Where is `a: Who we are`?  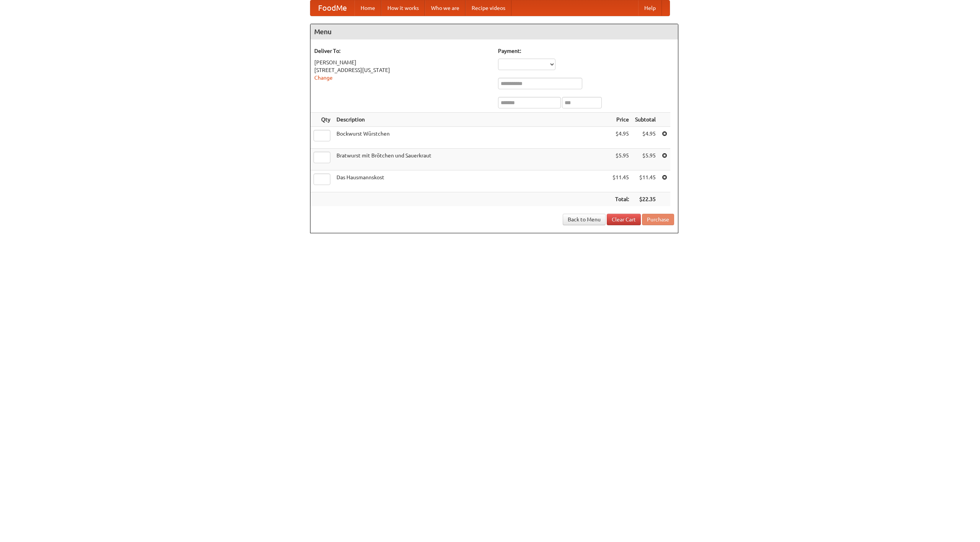
a: Who we are is located at coordinates (446, 8).